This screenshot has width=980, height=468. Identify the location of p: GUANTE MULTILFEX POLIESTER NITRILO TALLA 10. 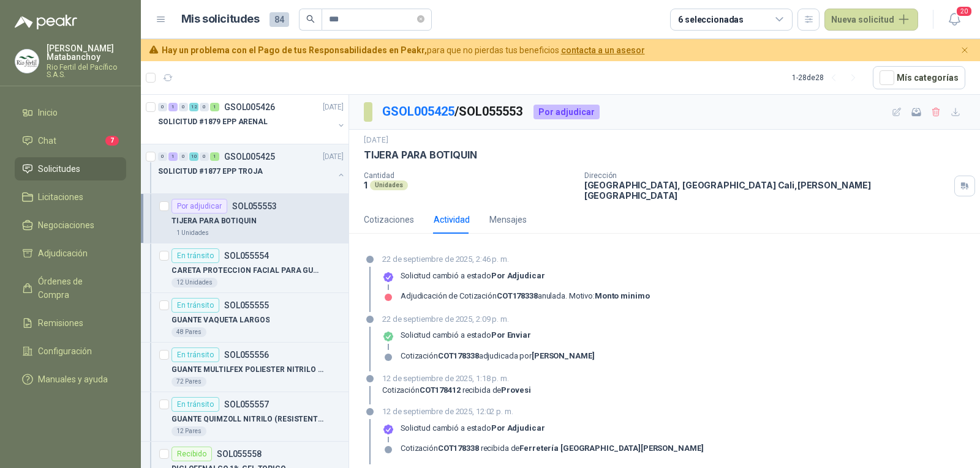
(247, 369).